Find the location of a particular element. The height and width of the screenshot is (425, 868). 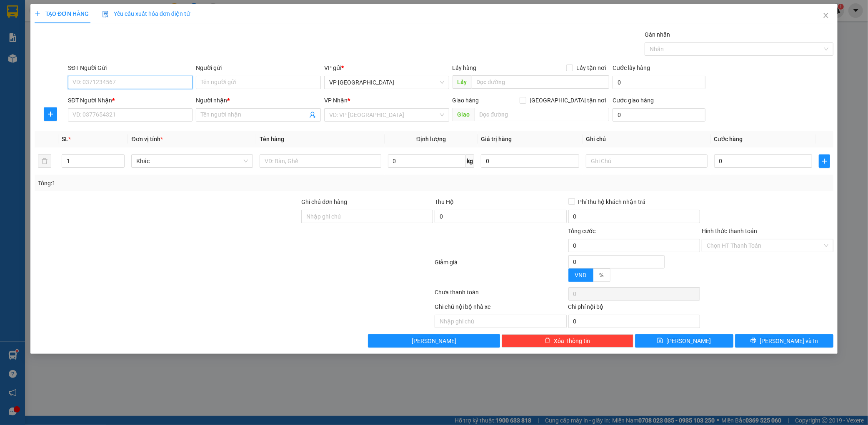

label: Ghi chú đơn hàng is located at coordinates (324, 202).